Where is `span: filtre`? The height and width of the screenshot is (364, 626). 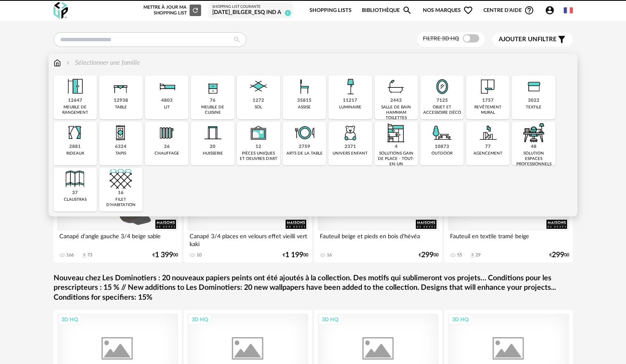 span: filtre is located at coordinates (527, 40).